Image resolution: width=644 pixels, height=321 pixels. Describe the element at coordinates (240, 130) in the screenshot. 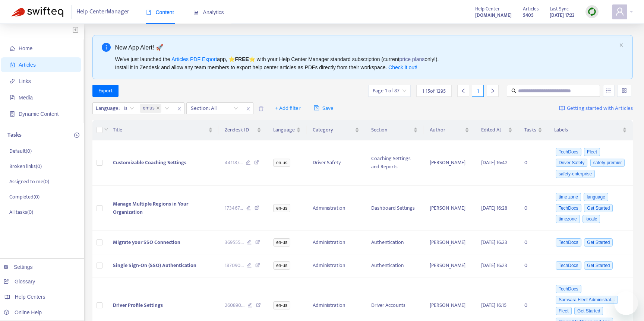

I see `span: Zendesk ID` at that location.